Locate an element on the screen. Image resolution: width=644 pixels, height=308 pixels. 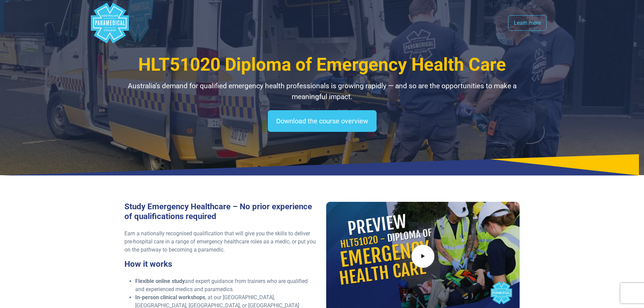
div: Australian Paramedical College is located at coordinates (110, 23).